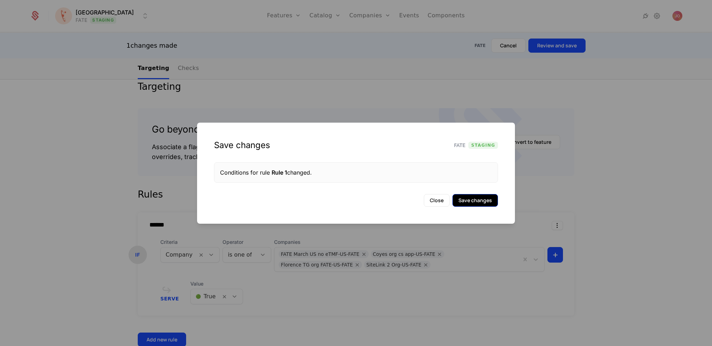 The height and width of the screenshot is (346, 712). I want to click on span: Staging, so click(483, 145).